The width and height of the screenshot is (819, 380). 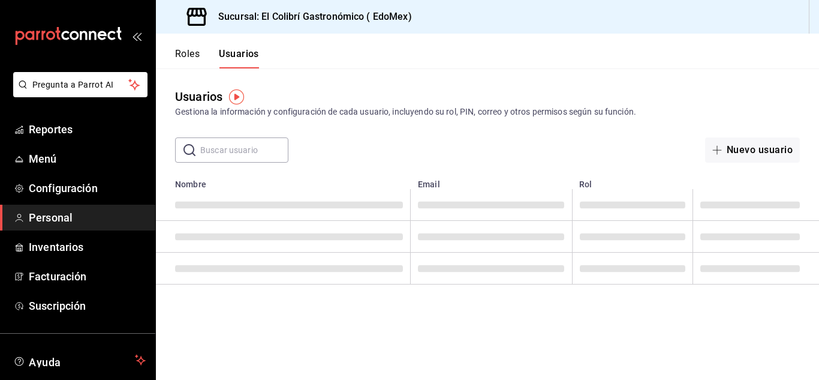 I want to click on span: Configuración, so click(x=87, y=188).